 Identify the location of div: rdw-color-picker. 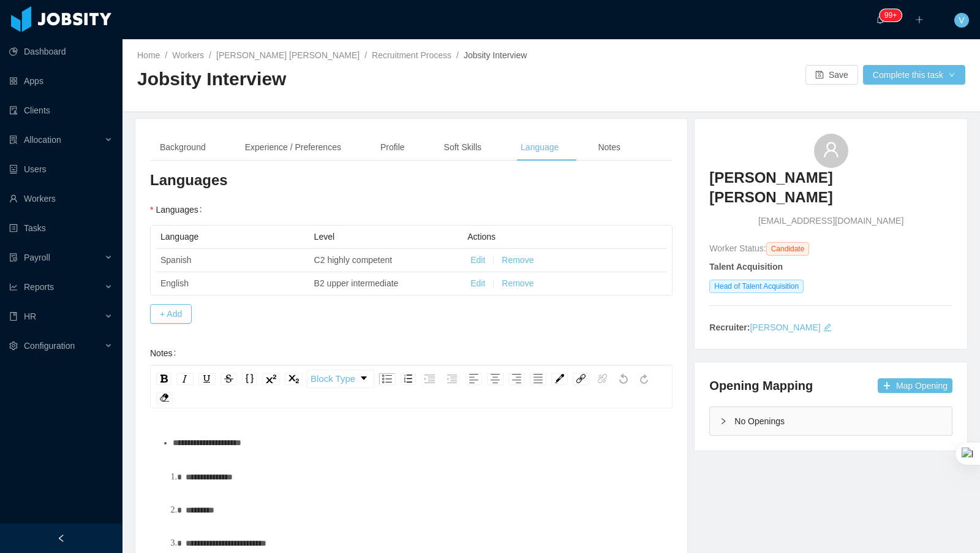
(559, 379).